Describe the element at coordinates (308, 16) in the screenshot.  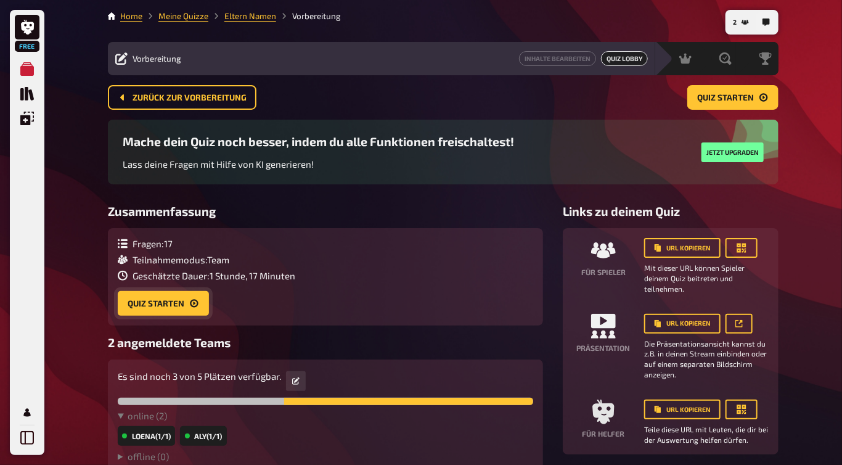
I see `li: Vorbereitung` at that location.